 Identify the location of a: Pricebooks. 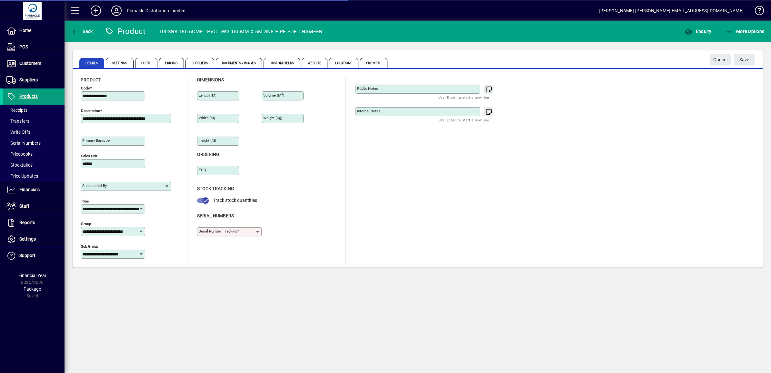
(34, 154).